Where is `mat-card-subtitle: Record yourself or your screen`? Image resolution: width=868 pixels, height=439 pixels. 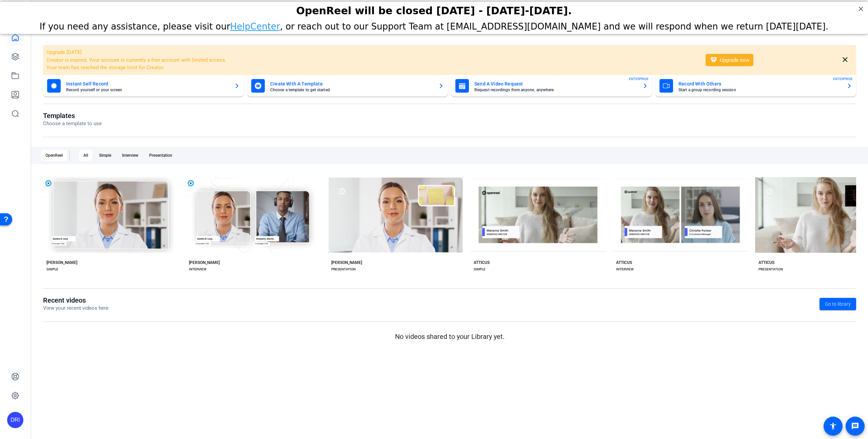 mat-card-subtitle: Record yourself or your screen is located at coordinates (147, 90).